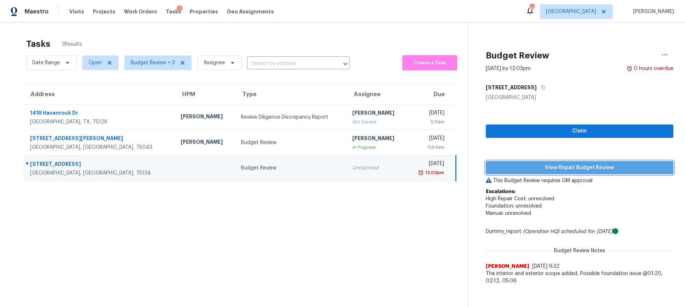 Image resolution: width=685 pixels, height=307 pixels. I want to click on span: View Repair Budget Review, so click(579, 168).